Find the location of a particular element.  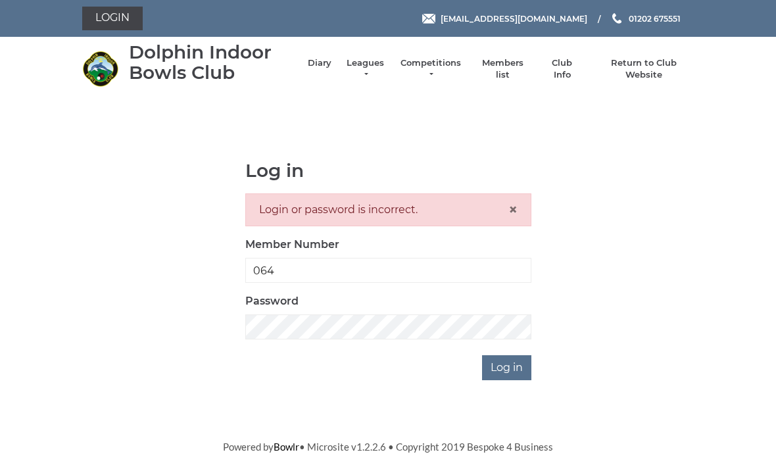

a: Members list is located at coordinates (502, 69).